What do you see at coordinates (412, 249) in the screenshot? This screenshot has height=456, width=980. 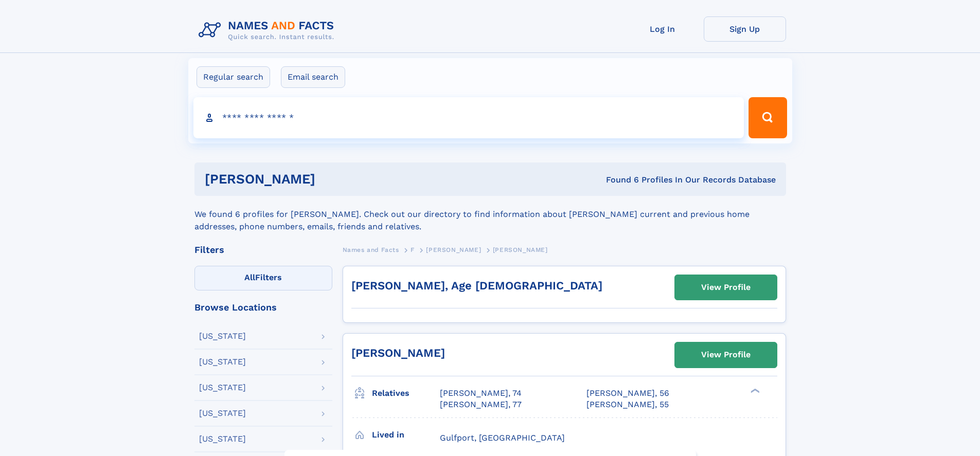 I see `a: F` at bounding box center [412, 249].